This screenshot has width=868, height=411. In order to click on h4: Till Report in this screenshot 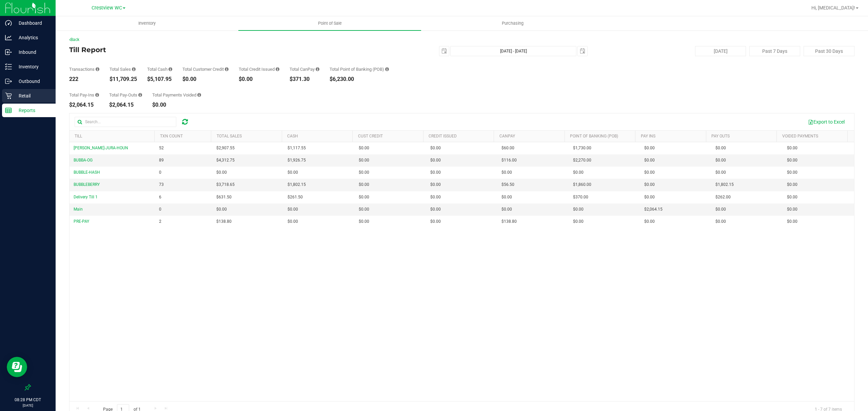, I will do `click(200, 50)`.